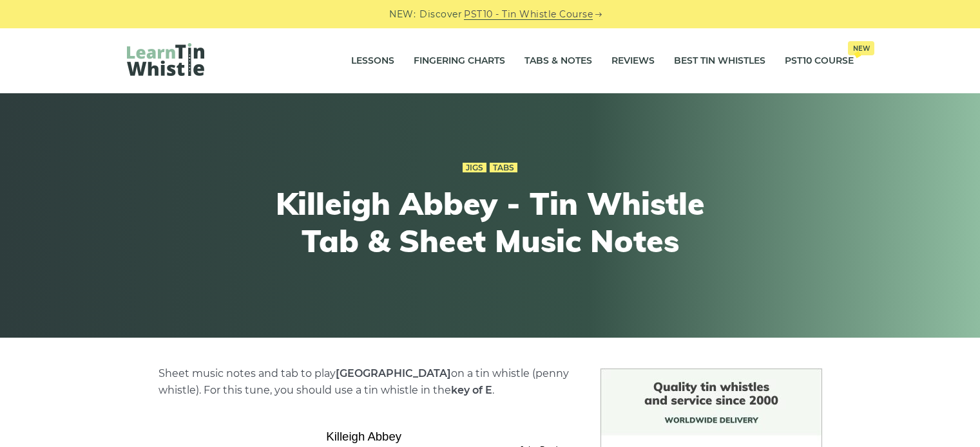 The image size is (980, 447). I want to click on a: Reviews, so click(633, 61).